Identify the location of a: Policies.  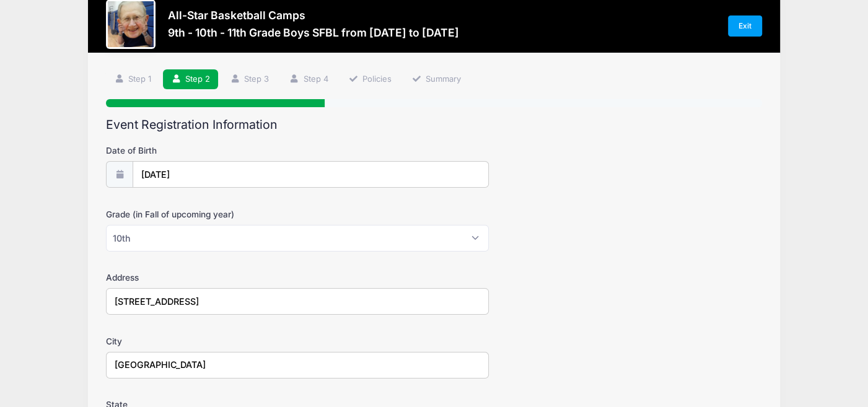
(370, 80).